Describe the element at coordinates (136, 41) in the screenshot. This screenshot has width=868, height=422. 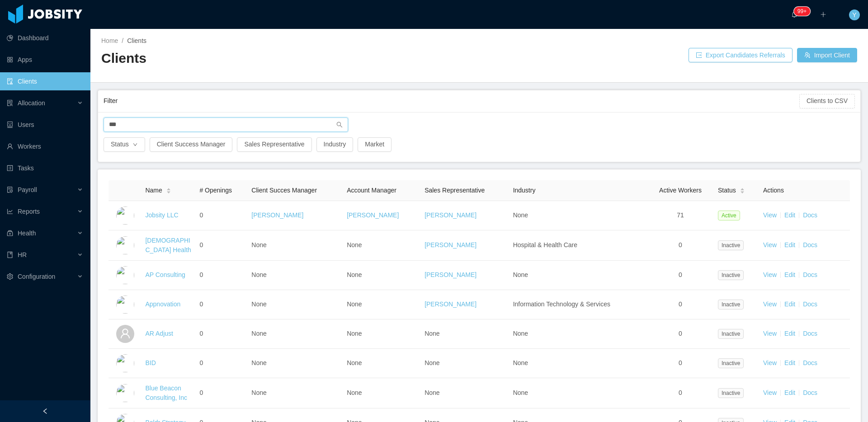
I see `span: Clients` at that location.